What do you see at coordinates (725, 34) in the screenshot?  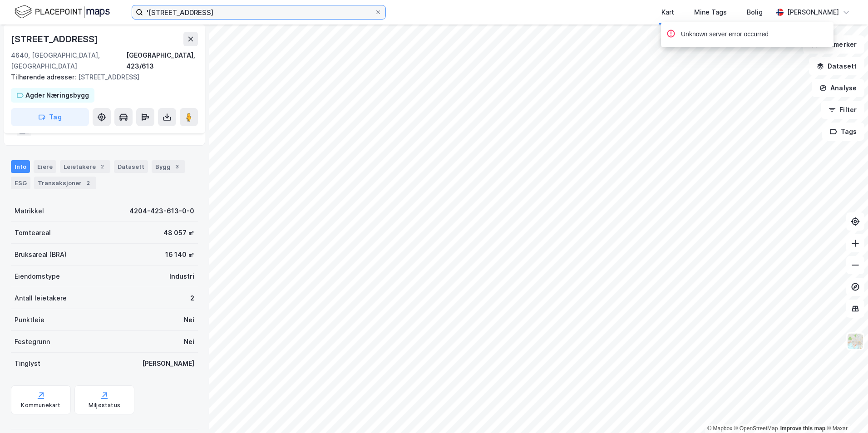 I see `div: Unknown server error occurred` at bounding box center [725, 34].